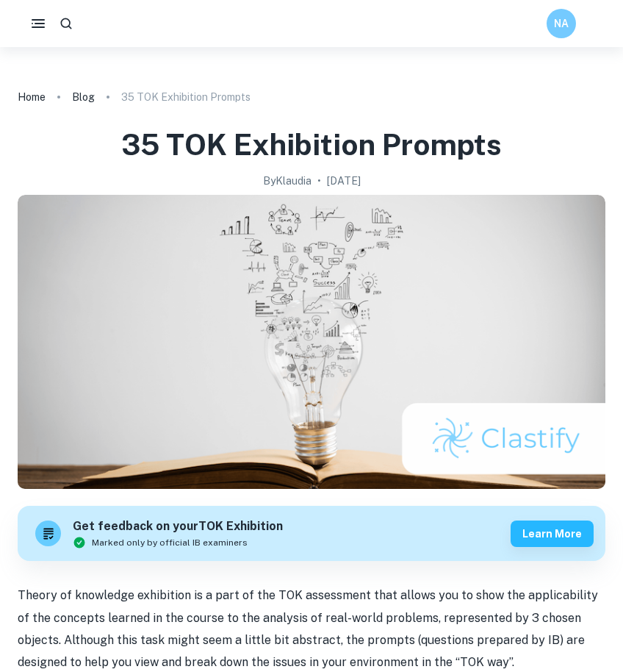 The height and width of the screenshot is (672, 623). What do you see at coordinates (561, 23) in the screenshot?
I see `h6: NA` at bounding box center [561, 23].